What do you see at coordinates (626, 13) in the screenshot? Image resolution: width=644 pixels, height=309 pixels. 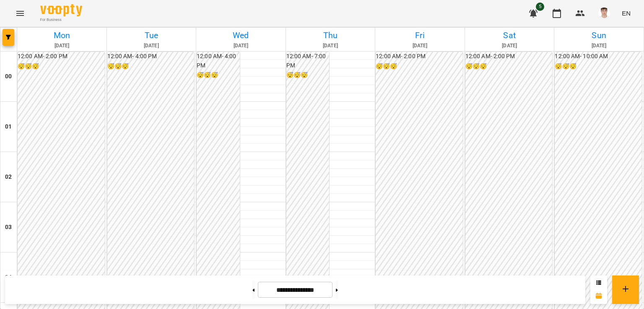 I see `button: EN` at bounding box center [626, 13].